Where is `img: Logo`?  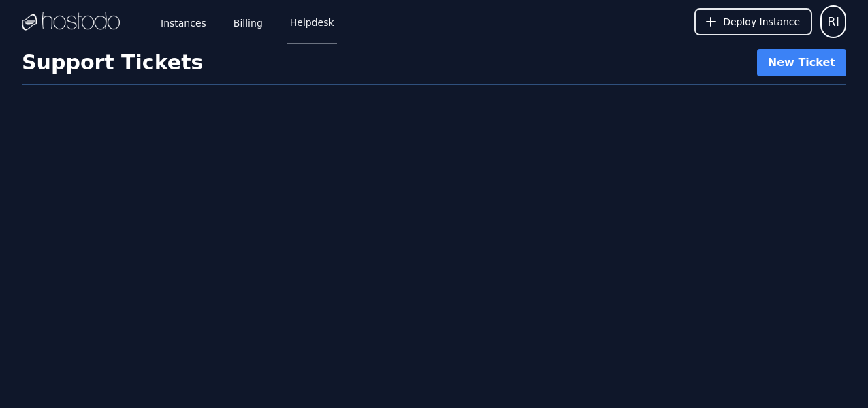 img: Logo is located at coordinates (71, 22).